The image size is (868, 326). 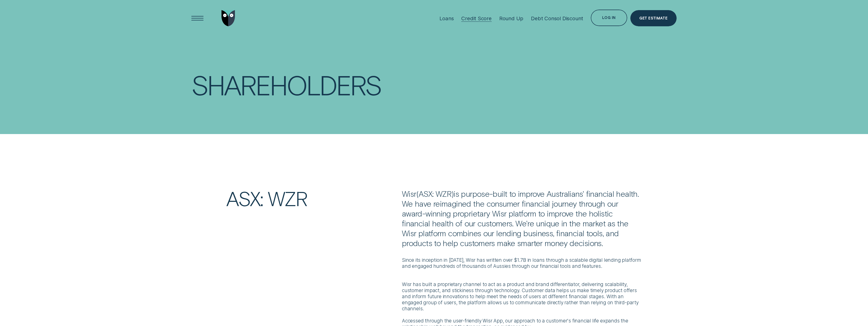 What do you see at coordinates (609, 18) in the screenshot?
I see `button: Log in` at bounding box center [609, 18].